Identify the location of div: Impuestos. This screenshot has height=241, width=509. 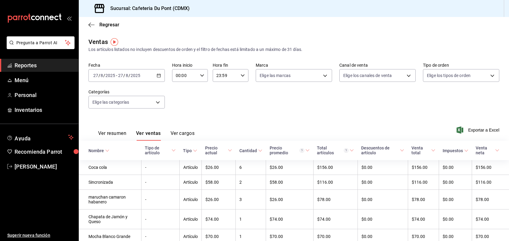
(453, 151).